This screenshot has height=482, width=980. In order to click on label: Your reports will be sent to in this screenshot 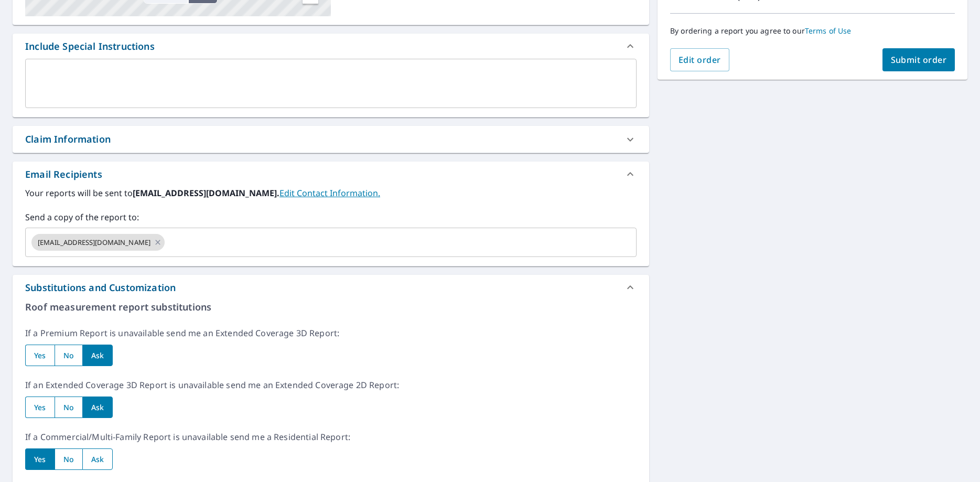, I will do `click(330, 193)`.